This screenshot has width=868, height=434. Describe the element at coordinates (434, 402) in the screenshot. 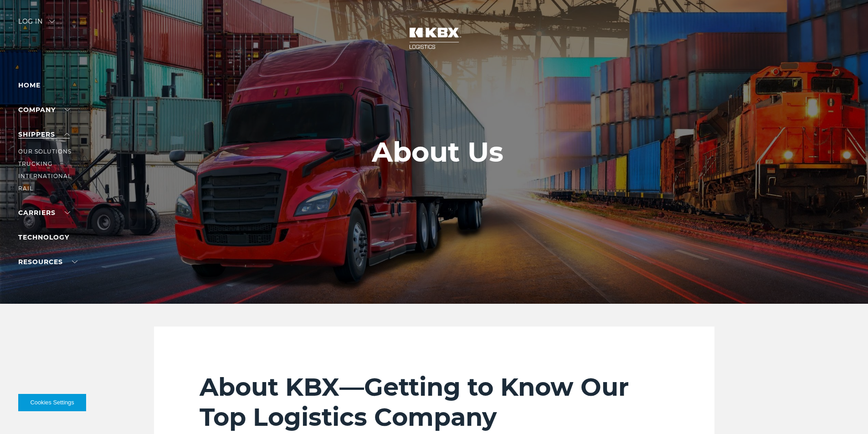

I see `h2: About KBX—Getting to Know Our Top Logistics Company` at that location.